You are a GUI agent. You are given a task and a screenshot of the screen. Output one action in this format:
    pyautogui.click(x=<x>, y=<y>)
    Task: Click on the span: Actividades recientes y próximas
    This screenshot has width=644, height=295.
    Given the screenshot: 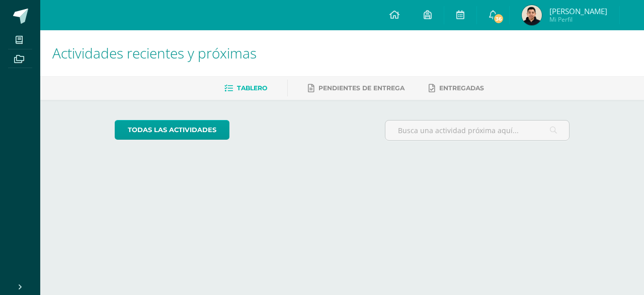 What is the action you would take?
    pyautogui.click(x=155, y=53)
    